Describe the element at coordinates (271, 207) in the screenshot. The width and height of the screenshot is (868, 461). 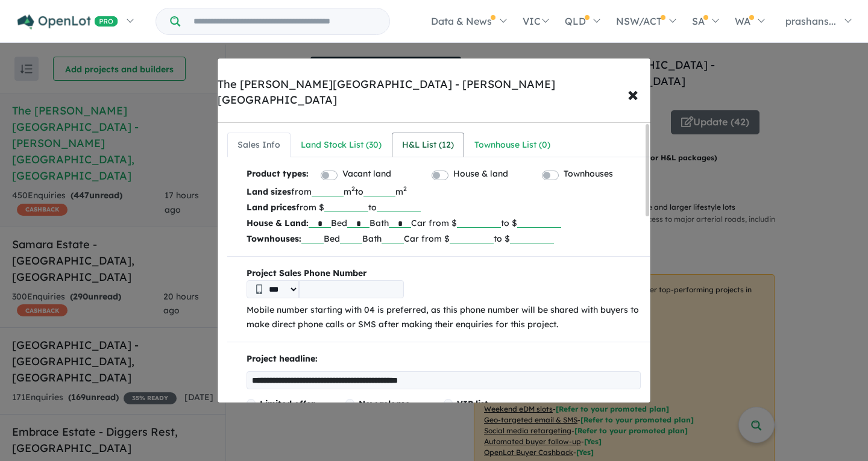
I see `b: Land prices` at that location.